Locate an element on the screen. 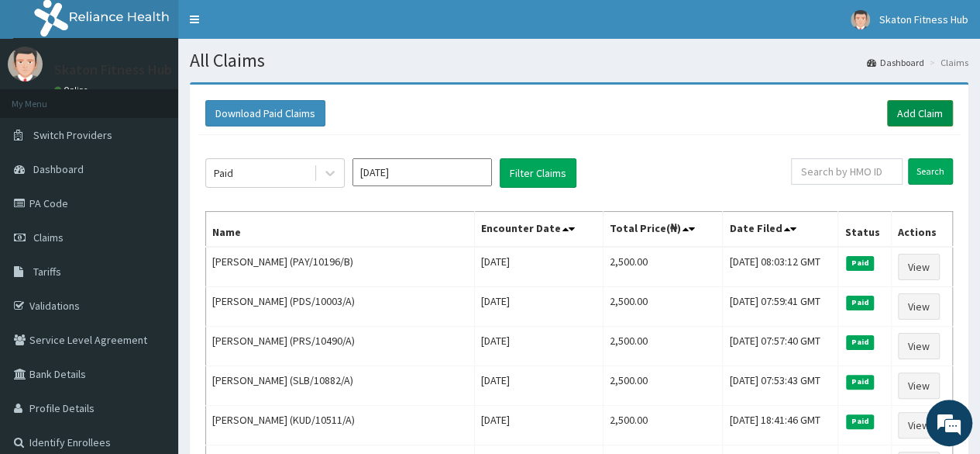 Image resolution: width=980 pixels, height=454 pixels. input: Search by HMO ID is located at coordinates (847, 171).